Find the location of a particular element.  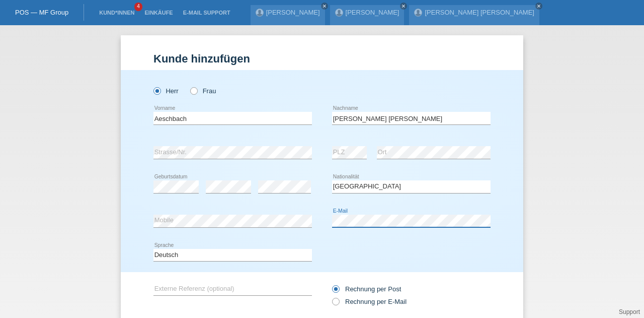

input: Rechnung per E-Mail is located at coordinates (335, 304).